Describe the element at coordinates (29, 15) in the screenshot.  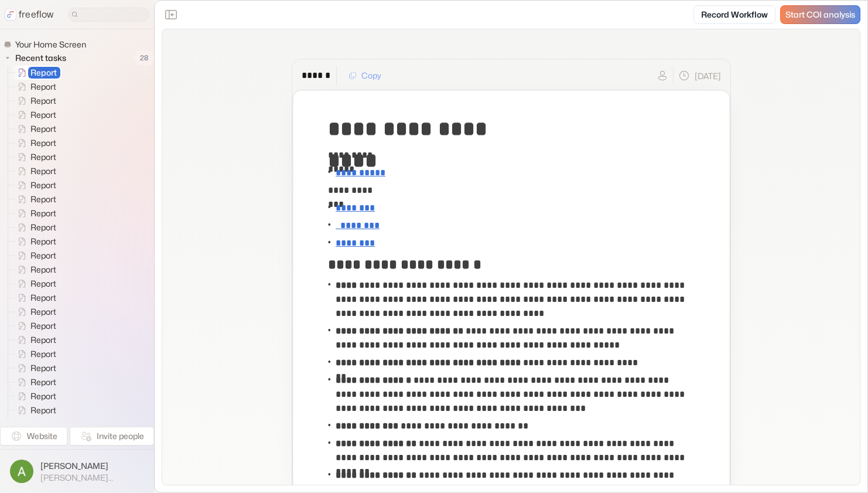
I see `a: freeflow` at that location.